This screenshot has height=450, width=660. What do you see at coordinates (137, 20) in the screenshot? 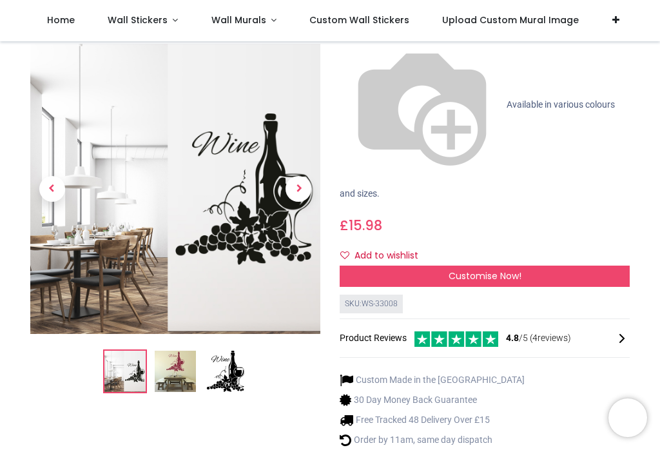
I see `span: Wall Stickers` at bounding box center [137, 20].